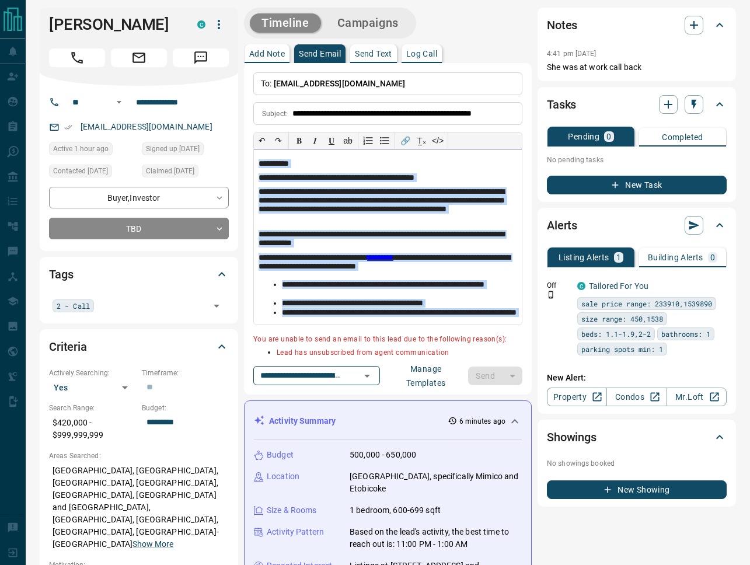 This screenshot has height=565, width=750. I want to click on p: Size & Rooms, so click(292, 510).